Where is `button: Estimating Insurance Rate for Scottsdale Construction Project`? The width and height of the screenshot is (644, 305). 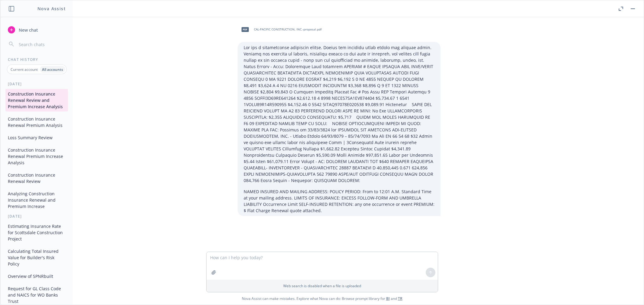
button: Estimating Insurance Rate for Scottsdale Construction Project is located at coordinates (37, 233).